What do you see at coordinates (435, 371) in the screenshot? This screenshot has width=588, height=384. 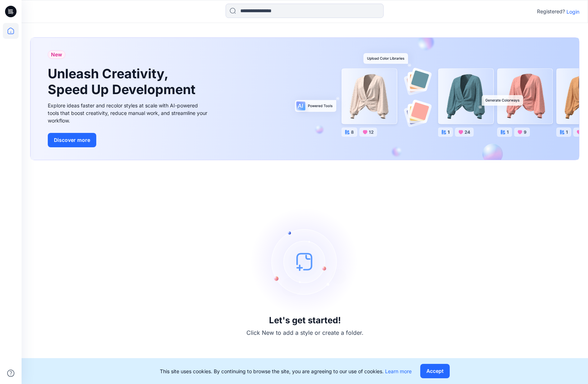 I see `button: Accept` at bounding box center [435, 371].